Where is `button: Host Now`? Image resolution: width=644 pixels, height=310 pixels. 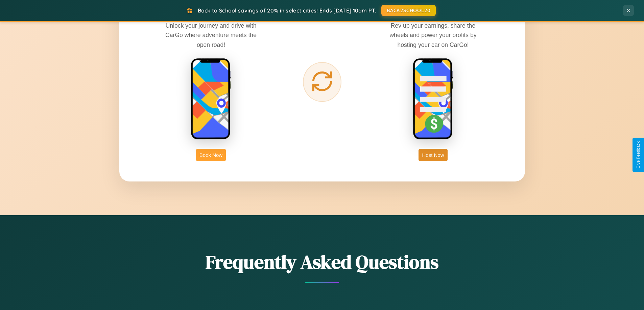
button: Host Now is located at coordinates (433, 155).